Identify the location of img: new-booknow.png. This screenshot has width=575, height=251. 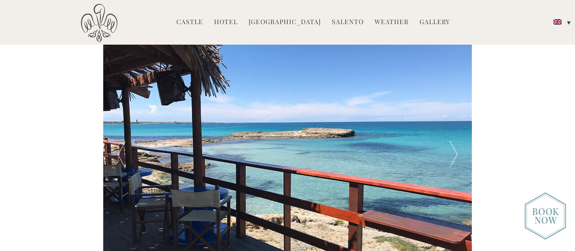
(545, 216).